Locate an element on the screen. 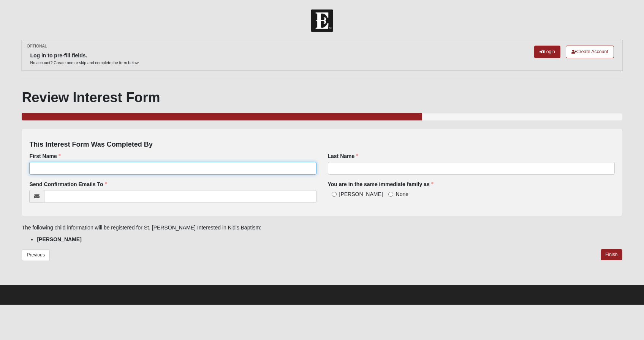 The image size is (644, 340). input: None is located at coordinates (391, 194).